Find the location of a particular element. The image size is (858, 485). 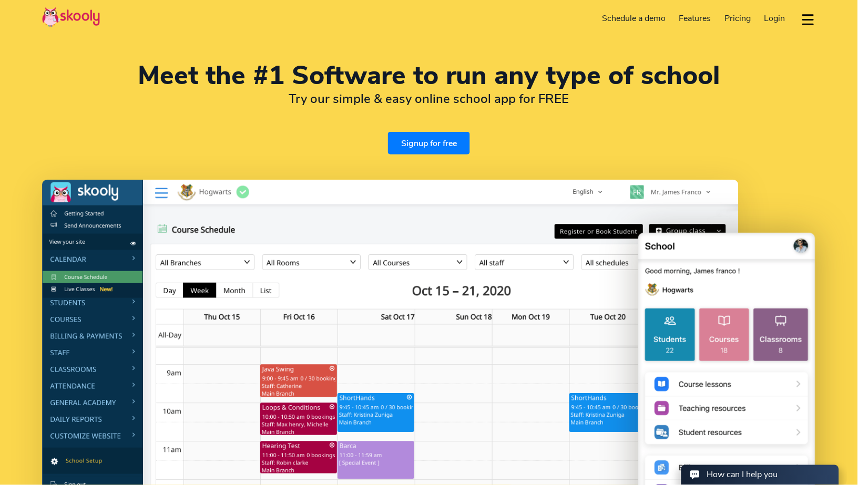

img: Skooly is located at coordinates (71, 17).